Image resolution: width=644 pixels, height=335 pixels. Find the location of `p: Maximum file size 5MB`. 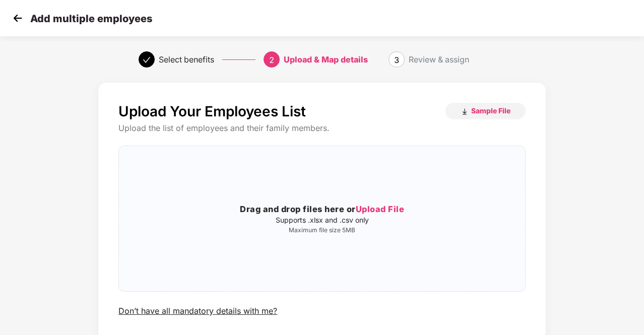

p: Maximum file size 5MB is located at coordinates (322, 230).